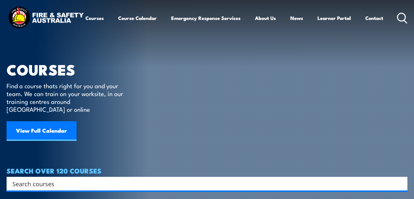  I want to click on a: Contact, so click(374, 18).